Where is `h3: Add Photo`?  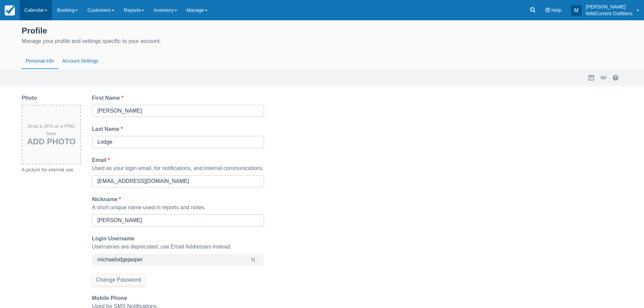
h3: Add Photo is located at coordinates (52, 142).